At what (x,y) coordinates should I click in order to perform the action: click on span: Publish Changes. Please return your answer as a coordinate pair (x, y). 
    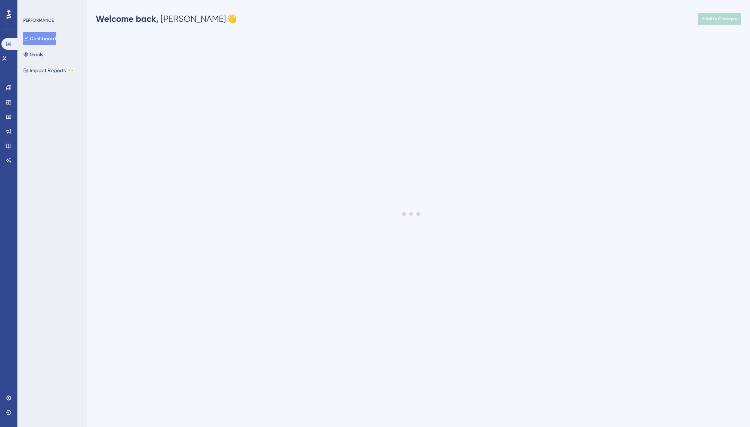
    Looking at the image, I should click on (720, 19).